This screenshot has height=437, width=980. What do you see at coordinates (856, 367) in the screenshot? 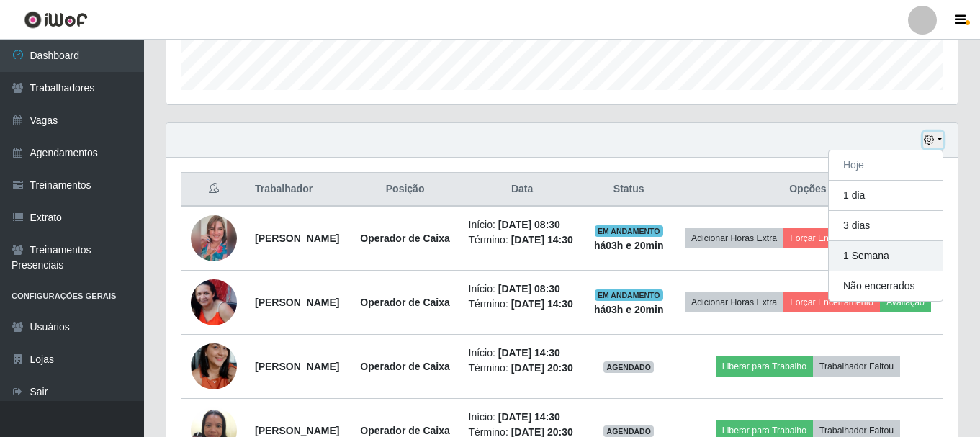
I see `button: Trabalhador Faltou` at bounding box center [856, 367].